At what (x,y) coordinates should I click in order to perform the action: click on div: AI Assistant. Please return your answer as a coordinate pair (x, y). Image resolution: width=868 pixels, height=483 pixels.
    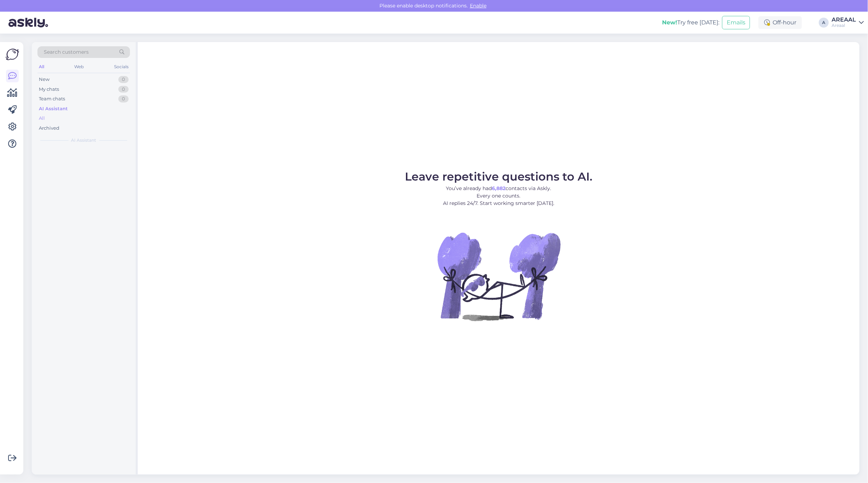
    Looking at the image, I should click on (54, 109).